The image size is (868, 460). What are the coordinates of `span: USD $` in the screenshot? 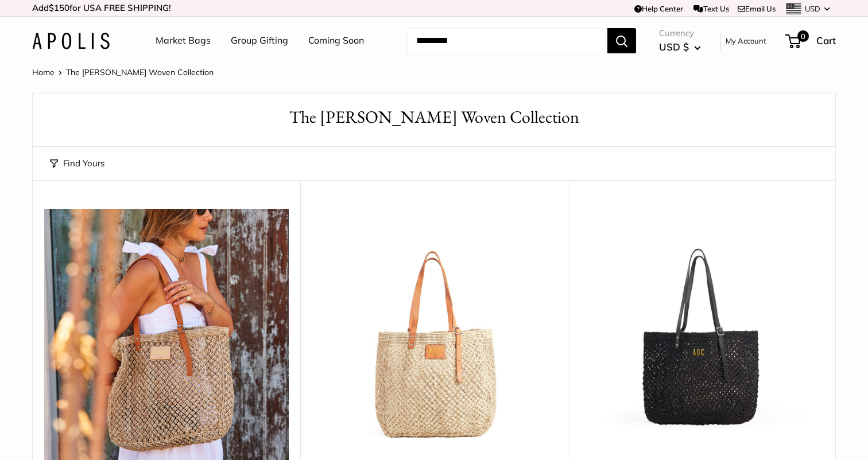 It's located at (674, 47).